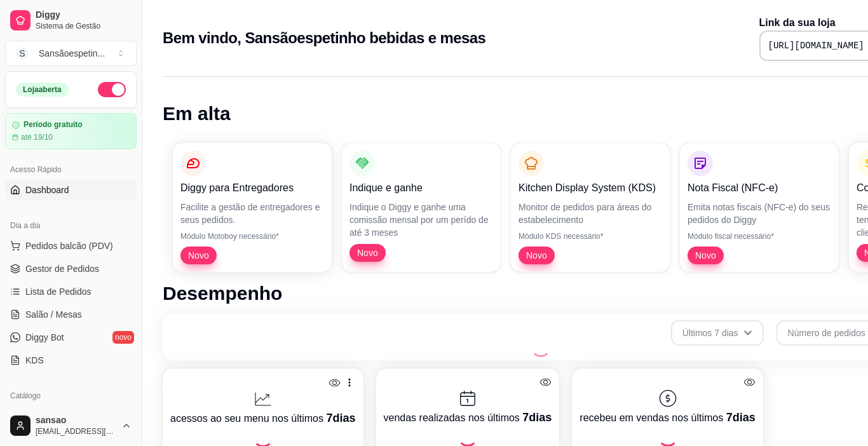 The image size is (868, 446). Describe the element at coordinates (252, 214) in the screenshot. I see `p: Facilite a gestão de entregadores e seus pedidos.` at that location.